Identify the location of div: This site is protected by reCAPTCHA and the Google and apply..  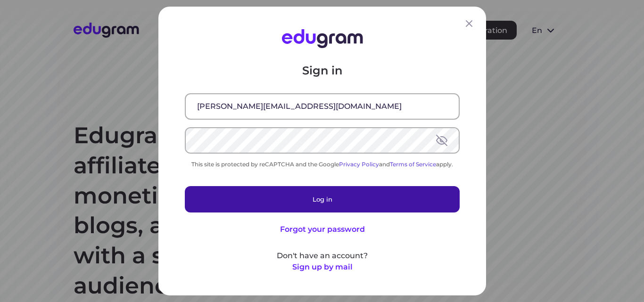
(322, 164).